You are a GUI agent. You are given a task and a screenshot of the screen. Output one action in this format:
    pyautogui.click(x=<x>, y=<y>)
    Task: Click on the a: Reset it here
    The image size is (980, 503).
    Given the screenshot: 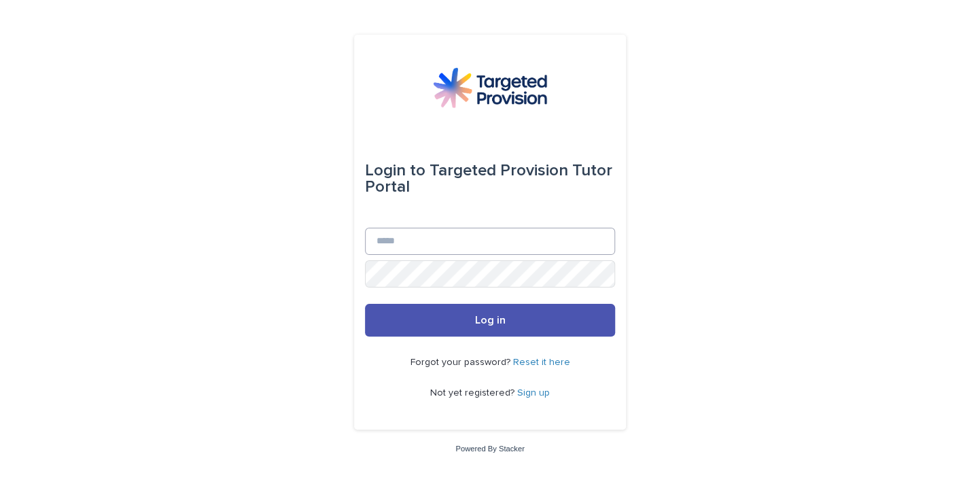 What is the action you would take?
    pyautogui.click(x=542, y=362)
    